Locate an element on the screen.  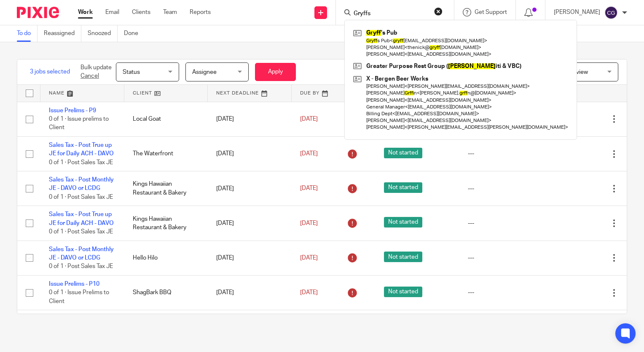
a: Reassigned is located at coordinates (63, 34).